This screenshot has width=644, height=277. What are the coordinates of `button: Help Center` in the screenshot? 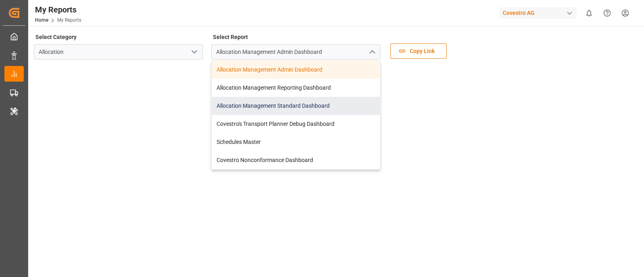 It's located at (607, 13).